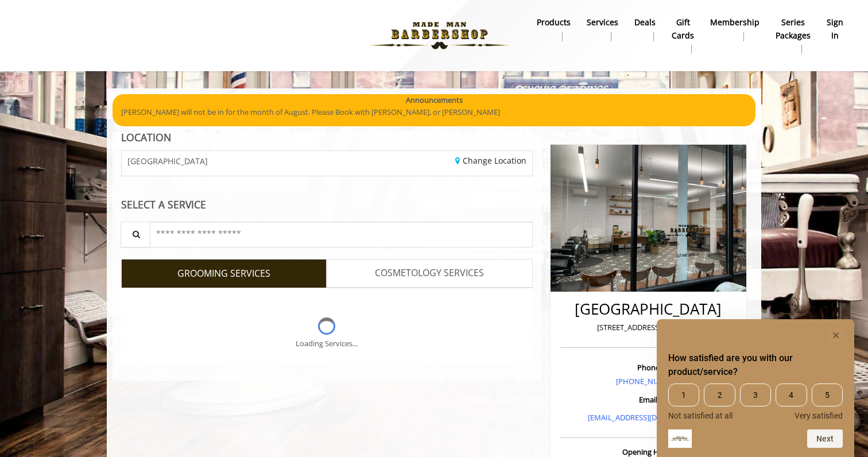 This screenshot has height=457, width=868. Describe the element at coordinates (136, 235) in the screenshot. I see `button: Service Search` at that location.